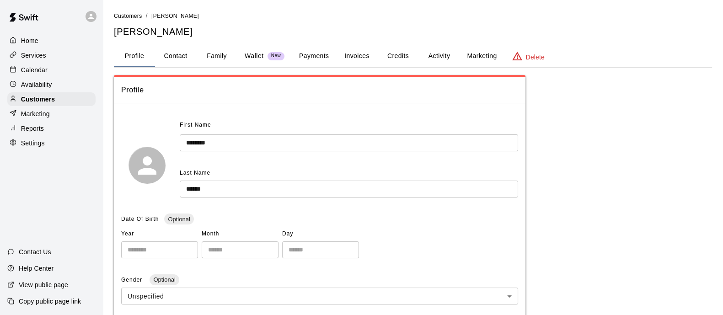 This screenshot has height=315, width=723. I want to click on button: Invoices, so click(357, 56).